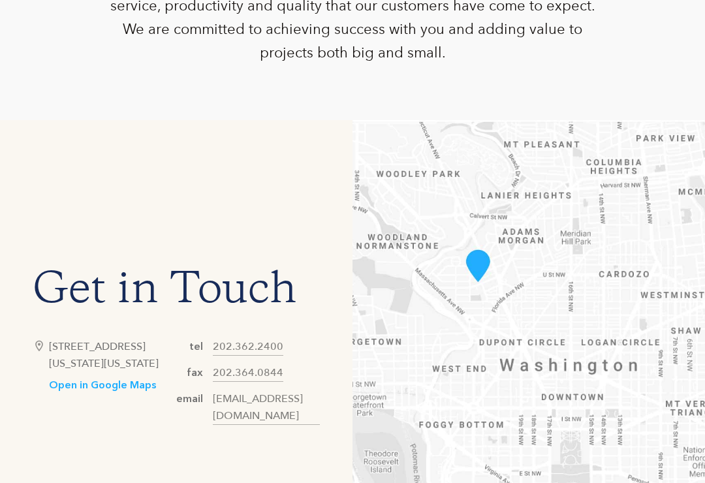 Image resolution: width=705 pixels, height=483 pixels. Describe the element at coordinates (196, 347) in the screenshot. I see `div: tel` at that location.